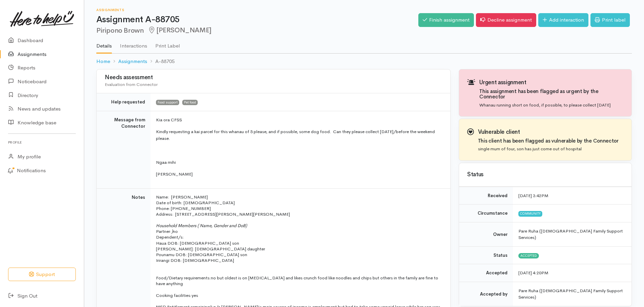  What do you see at coordinates (486, 234) in the screenshot?
I see `td: Owner` at bounding box center [486, 234].